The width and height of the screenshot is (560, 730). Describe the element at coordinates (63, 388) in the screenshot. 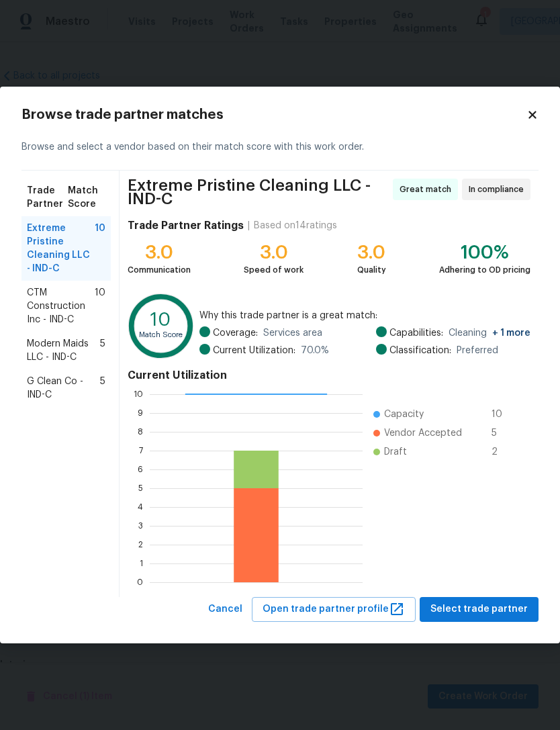

I see `span: G Clean Co - IND-C` at that location.